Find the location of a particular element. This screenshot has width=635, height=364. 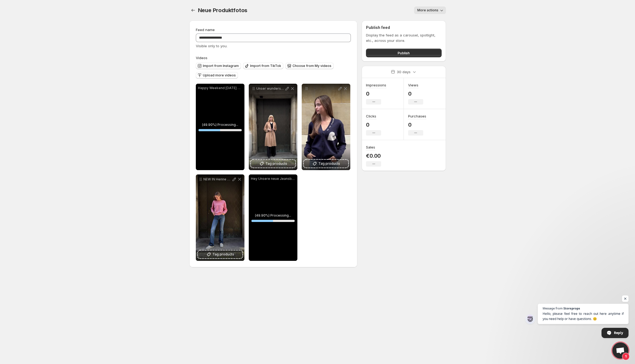

button: Publish is located at coordinates (404, 53).